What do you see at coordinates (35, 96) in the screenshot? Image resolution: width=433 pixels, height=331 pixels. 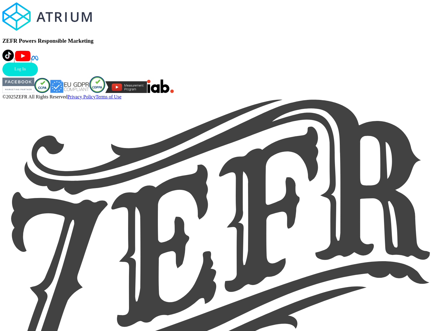 I see `span: © 2025 ZEFR All Rights Reserved` at bounding box center [35, 96].